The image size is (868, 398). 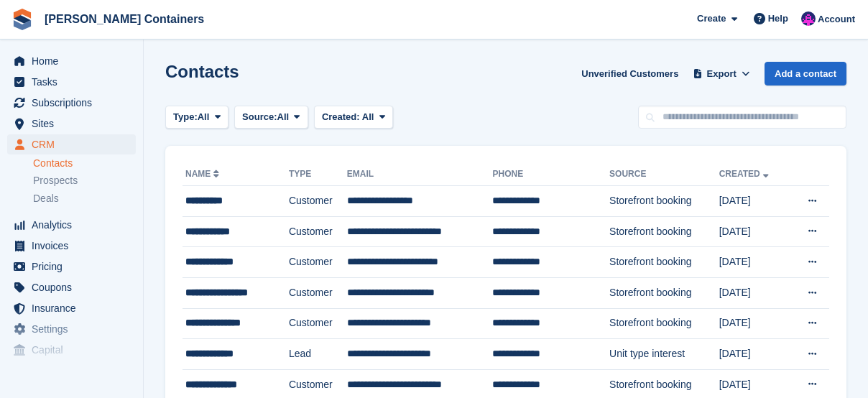 I want to click on span: Deals, so click(x=46, y=198).